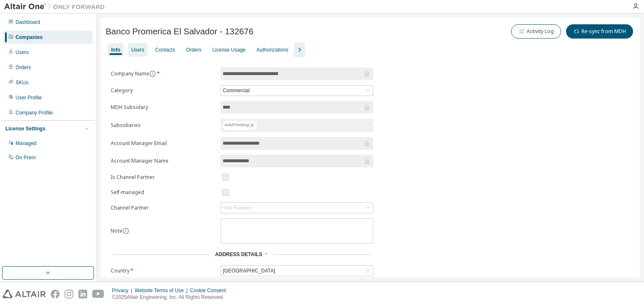 Image resolution: width=644 pixels, height=306 pixels. What do you see at coordinates (115, 50) in the screenshot?
I see `div: Info` at bounding box center [115, 50].